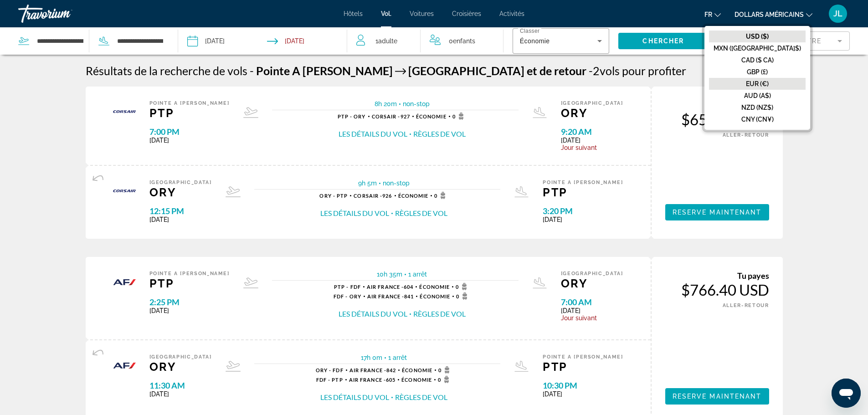 This screenshot has height=415, width=868. I want to click on font: AUD (A$), so click(757, 96).